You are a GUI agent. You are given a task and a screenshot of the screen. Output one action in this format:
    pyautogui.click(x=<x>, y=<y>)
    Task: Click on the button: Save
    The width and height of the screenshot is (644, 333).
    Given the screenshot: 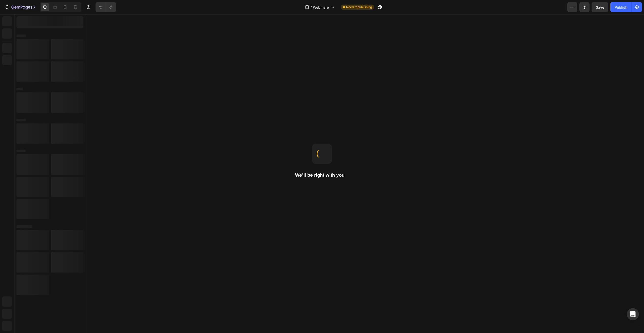 What is the action you would take?
    pyautogui.click(x=600, y=7)
    